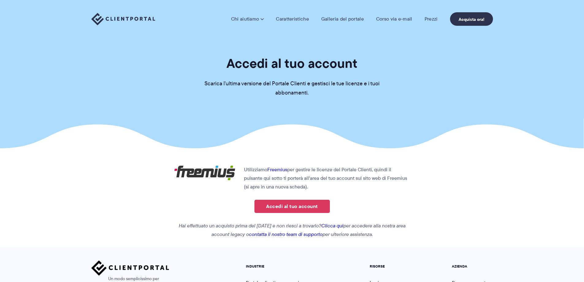  Describe the element at coordinates (286, 234) in the screenshot. I see `a: contatta il nostro team di supporto` at that location.